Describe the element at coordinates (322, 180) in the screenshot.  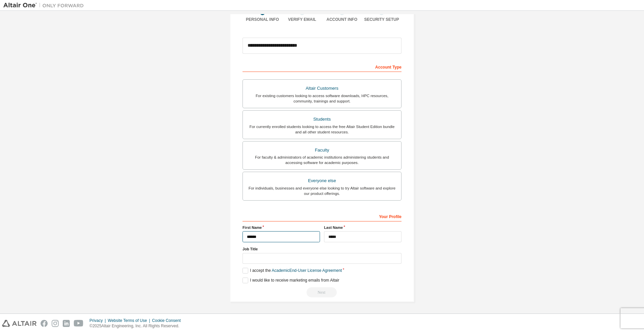
I see `div: Everyone else` at that location.